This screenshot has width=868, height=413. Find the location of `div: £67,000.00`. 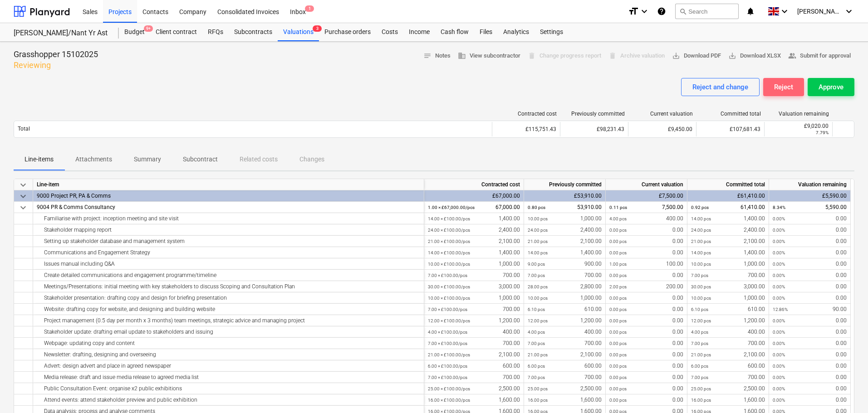

div: £67,000.00 is located at coordinates (474, 196).